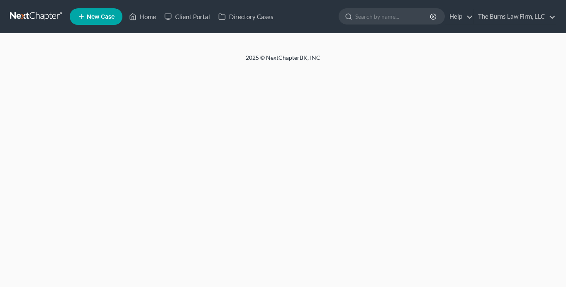 This screenshot has width=566, height=287. What do you see at coordinates (100, 17) in the screenshot?
I see `span: New Case` at bounding box center [100, 17].